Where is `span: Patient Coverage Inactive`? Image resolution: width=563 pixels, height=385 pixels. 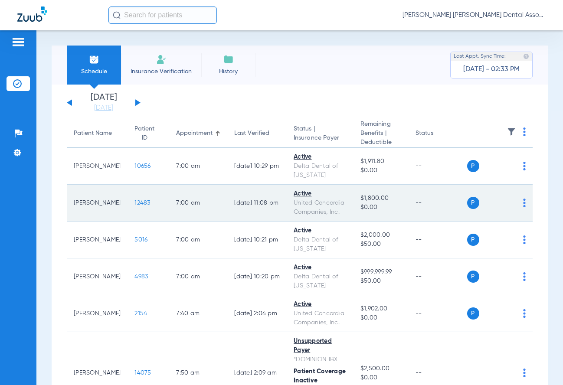
span: Patient Coverage Inactive is located at coordinates (320, 376).